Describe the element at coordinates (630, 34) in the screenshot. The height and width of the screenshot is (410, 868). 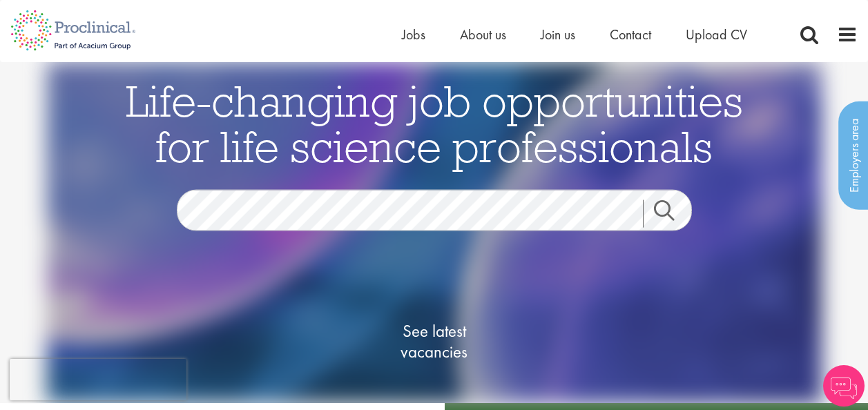
I see `a: Contact` at that location.